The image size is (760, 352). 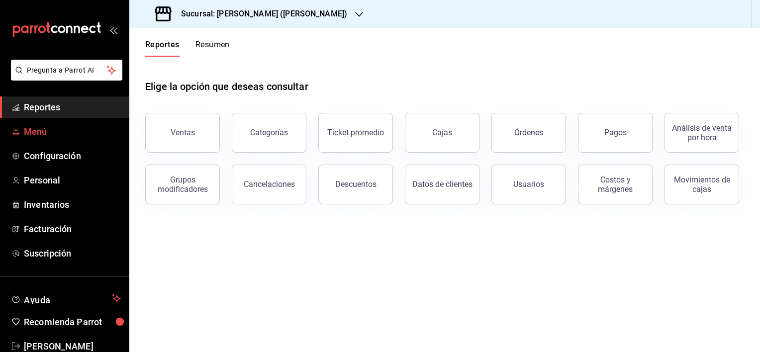 What do you see at coordinates (702, 133) in the screenshot?
I see `div: Análisis de venta por hora` at bounding box center [702, 133].